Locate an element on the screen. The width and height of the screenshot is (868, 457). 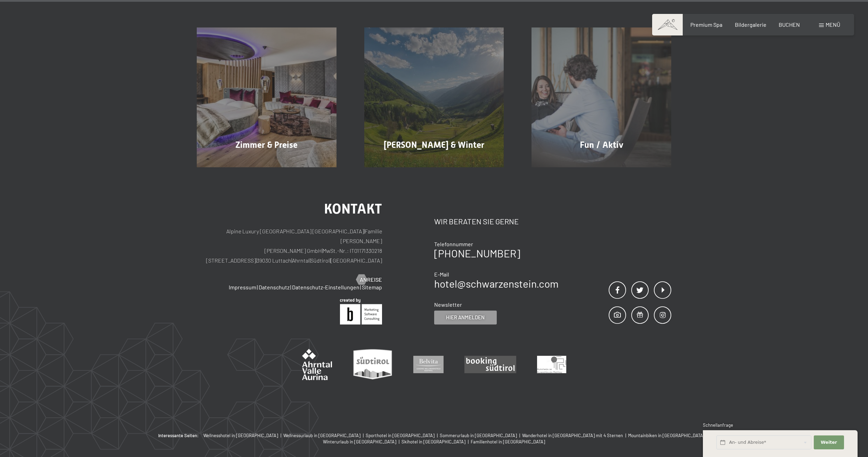
a: Wellnesshotel Südtirol SCHWARZENSTEIN - Wellnessurlaub in den Alpen, Wandern und Wellness [PERSON... is located at coordinates (434, 97).